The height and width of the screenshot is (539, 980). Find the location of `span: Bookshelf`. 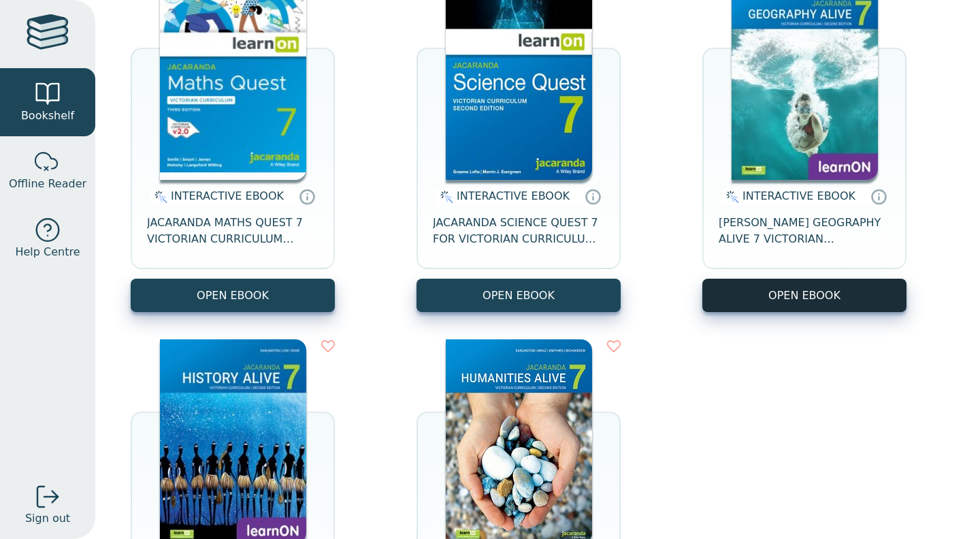

span: Bookshelf is located at coordinates (47, 116).